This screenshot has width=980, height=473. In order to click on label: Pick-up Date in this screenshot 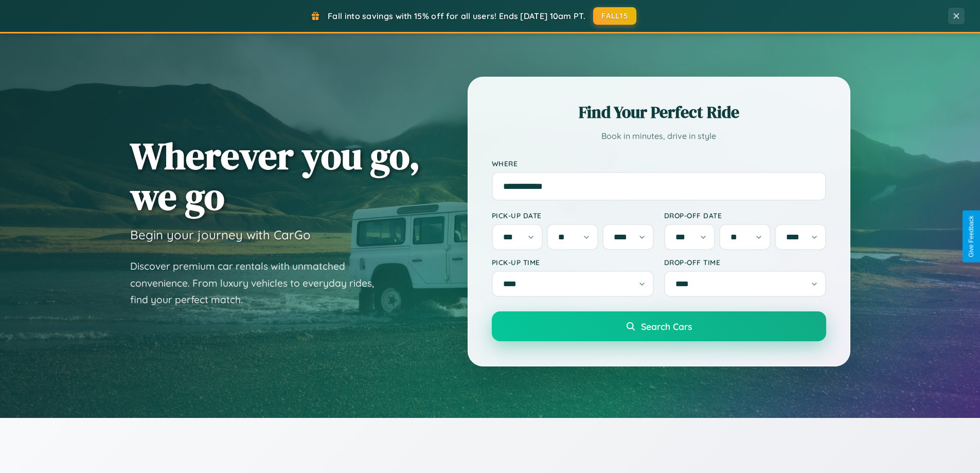, I will do `click(573, 215)`.